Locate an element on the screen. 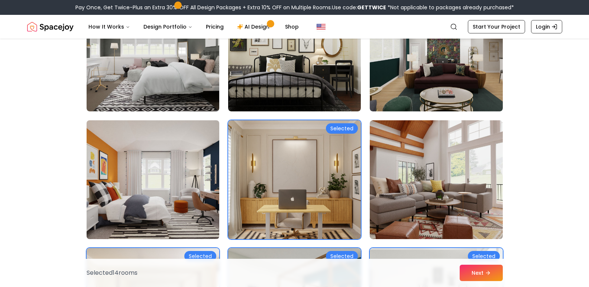  img: Room room-25 is located at coordinates (153, 180).